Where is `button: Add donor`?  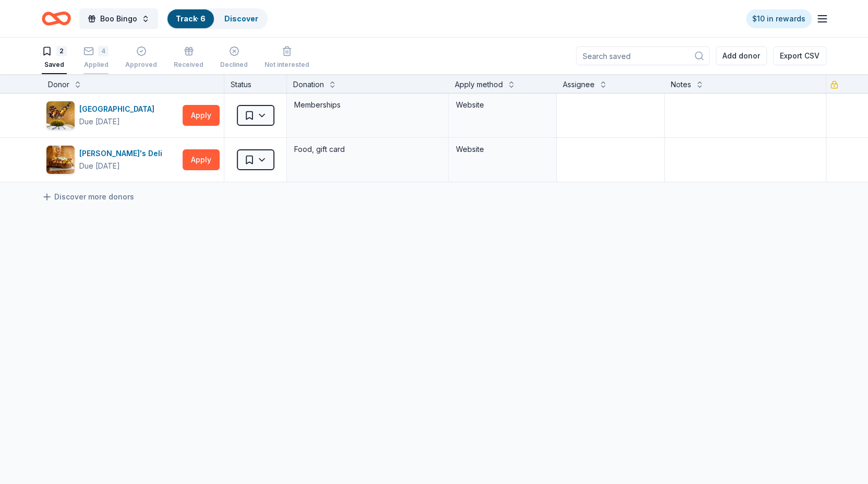 button: Add donor is located at coordinates (741, 56).